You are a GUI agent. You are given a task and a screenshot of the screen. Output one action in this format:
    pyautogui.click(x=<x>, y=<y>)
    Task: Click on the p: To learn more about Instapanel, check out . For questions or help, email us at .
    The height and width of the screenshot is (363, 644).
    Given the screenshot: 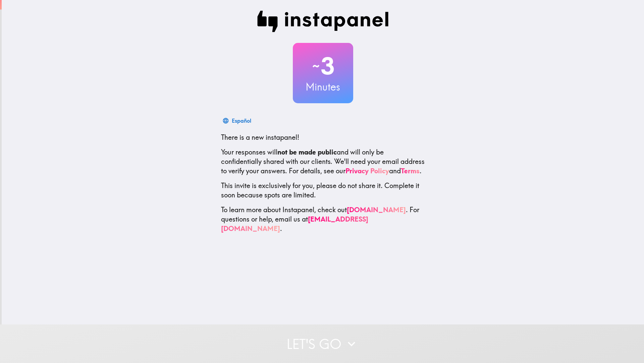 What is the action you would take?
    pyautogui.click(x=323, y=219)
    